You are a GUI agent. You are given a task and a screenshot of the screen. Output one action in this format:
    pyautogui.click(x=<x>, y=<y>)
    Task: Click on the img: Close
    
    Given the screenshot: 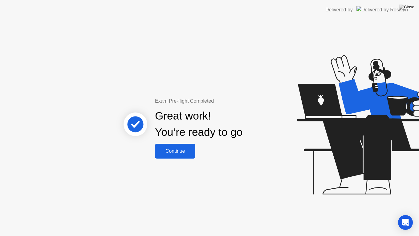 What is the action you would take?
    pyautogui.click(x=406, y=7)
    